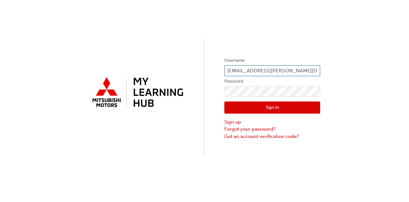  I want to click on label: Username, so click(273, 60).